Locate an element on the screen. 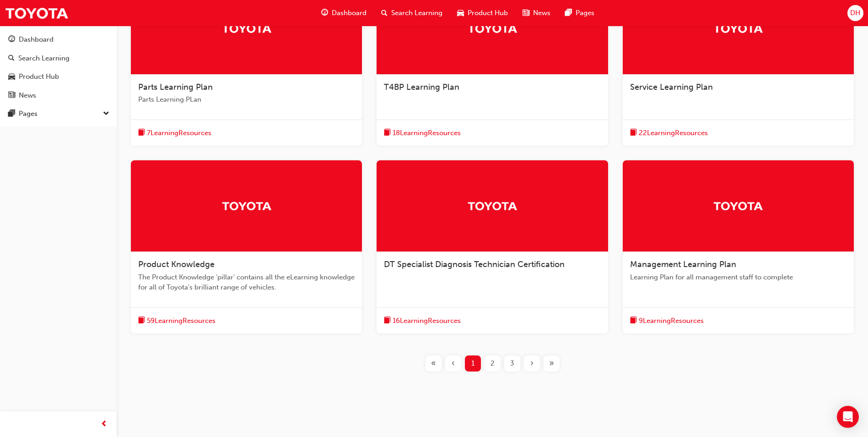  button: Pages is located at coordinates (58, 114).